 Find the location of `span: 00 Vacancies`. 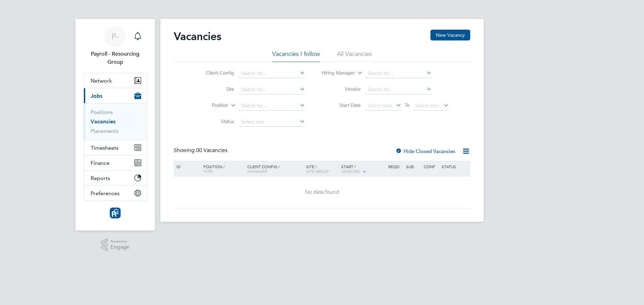

span: 00 Vacancies is located at coordinates (211, 150).